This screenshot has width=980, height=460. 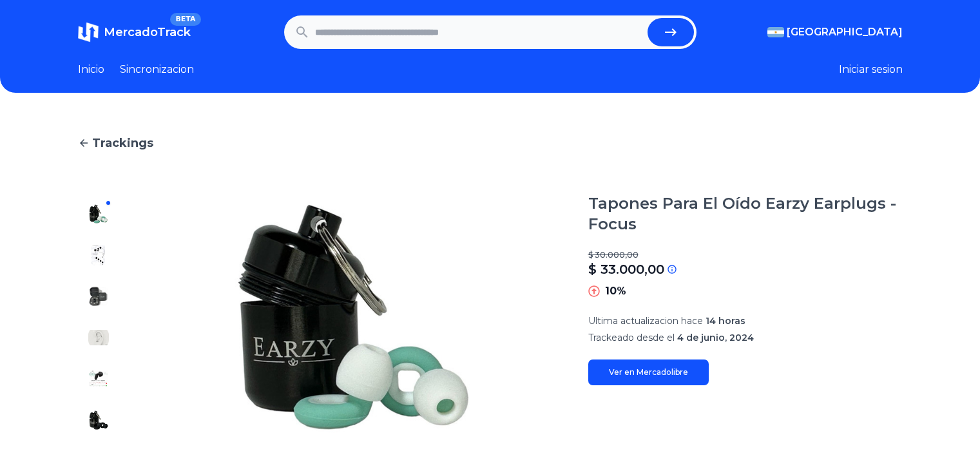 What do you see at coordinates (646, 321) in the screenshot?
I see `span: Ultima actualizacion hace` at bounding box center [646, 321].